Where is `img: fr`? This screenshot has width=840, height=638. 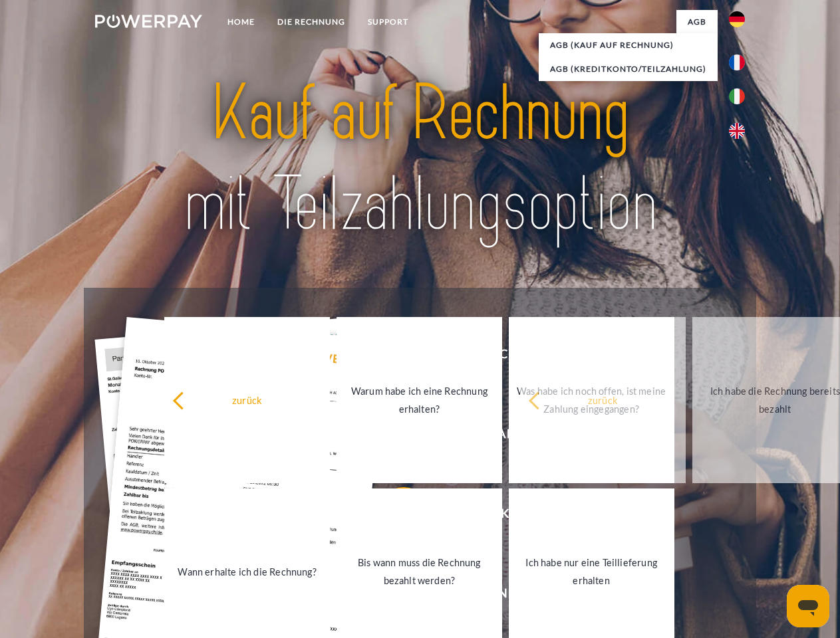 img: fr is located at coordinates (737, 63).